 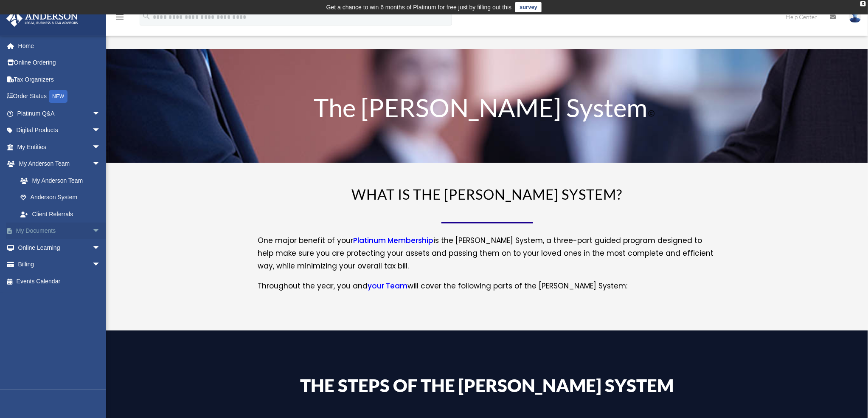 What do you see at coordinates (59, 63) in the screenshot?
I see `a: Online Ordering` at bounding box center [59, 63].